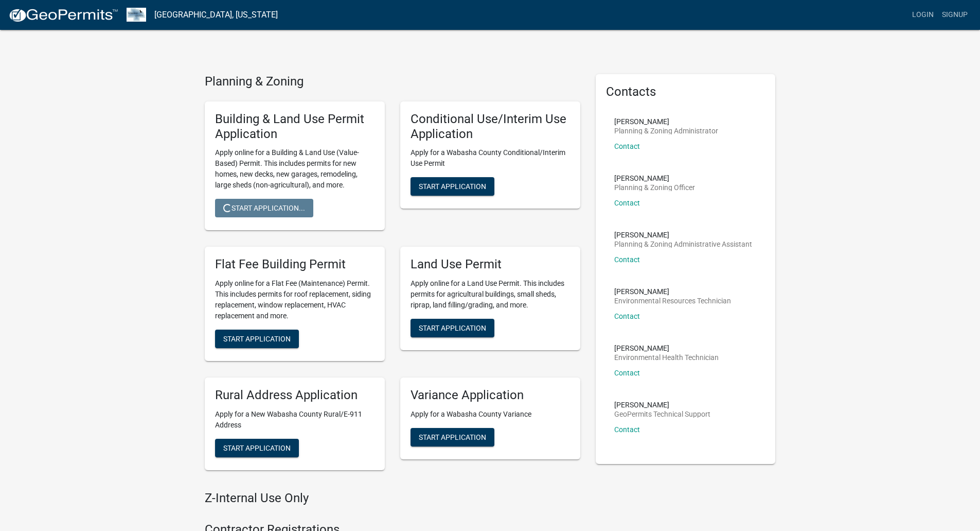 The image size is (980, 531). Describe the element at coordinates (490, 395) in the screenshot. I see `h5: Variance Application` at that location.